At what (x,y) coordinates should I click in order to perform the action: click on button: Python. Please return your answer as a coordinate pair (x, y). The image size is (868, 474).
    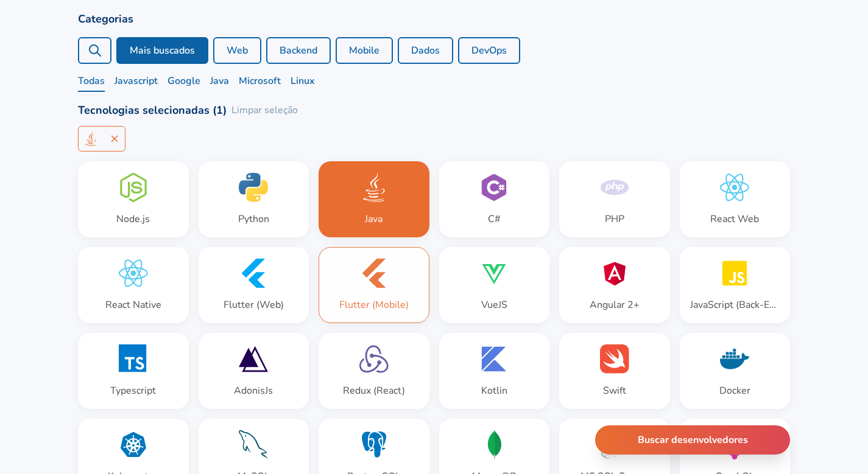
    Looking at the image, I should click on (254, 199).